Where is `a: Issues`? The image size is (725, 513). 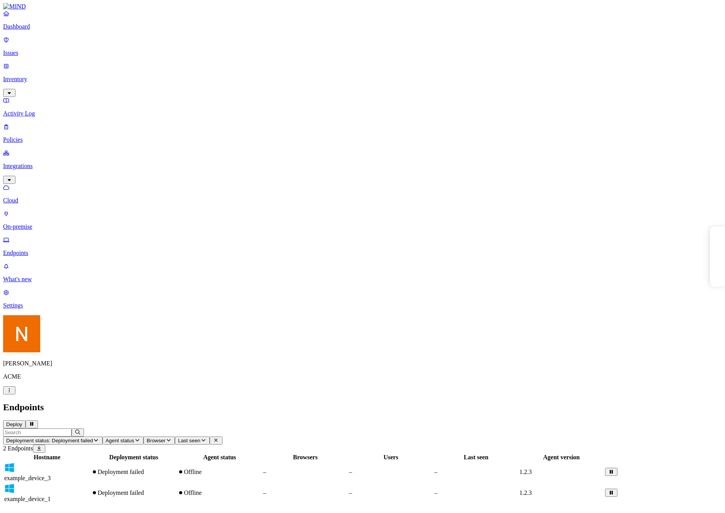 a: Issues is located at coordinates (362, 46).